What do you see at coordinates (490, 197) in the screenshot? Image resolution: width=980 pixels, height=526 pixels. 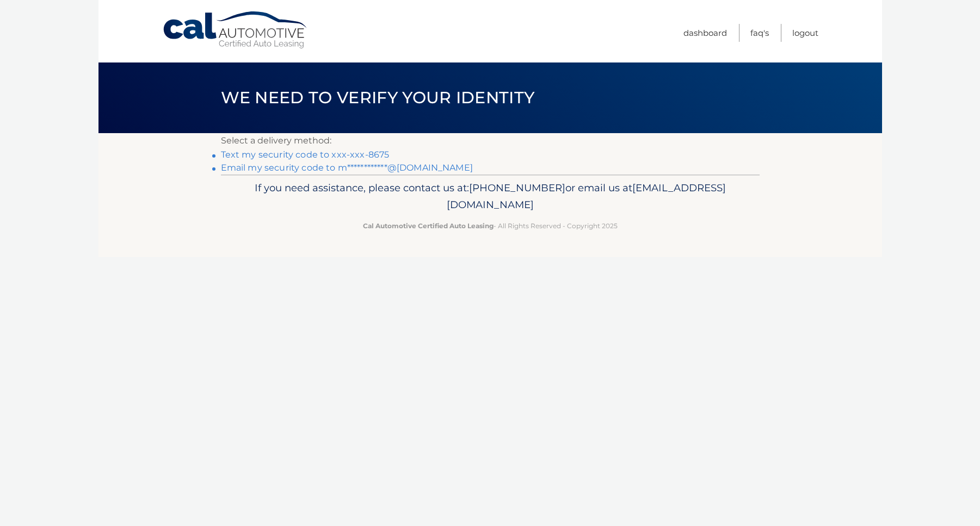 I see `p: If you need assistance, please contact us at: or email us at` at bounding box center [490, 197].